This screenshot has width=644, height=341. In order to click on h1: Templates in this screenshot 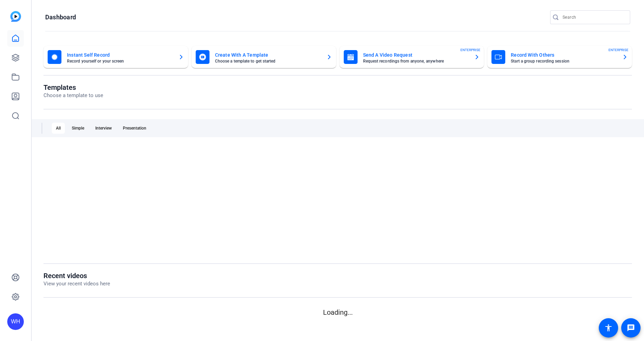, I will do `click(73, 87)`.